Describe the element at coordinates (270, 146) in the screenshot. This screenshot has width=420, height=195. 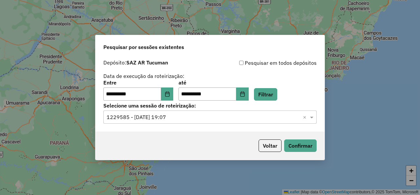
I see `button: Voltar` at that location.